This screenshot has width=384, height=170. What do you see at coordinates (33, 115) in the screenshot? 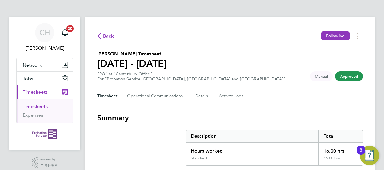
I see `a: Expenses` at bounding box center [33, 115].